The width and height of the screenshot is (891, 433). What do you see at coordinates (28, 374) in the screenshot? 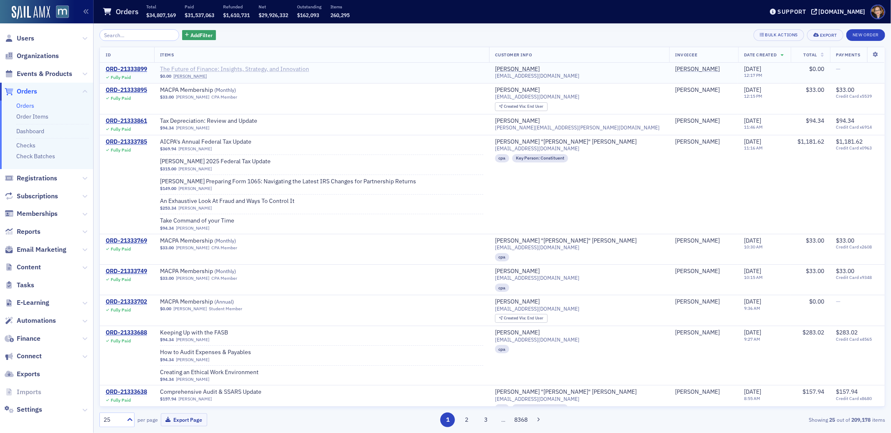
I see `span: Exports` at bounding box center [28, 374].